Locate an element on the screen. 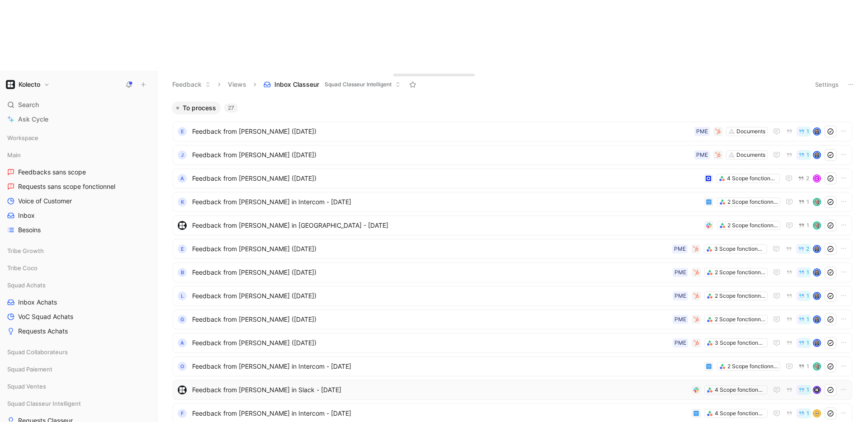  img: Kolecto is located at coordinates (10, 85).